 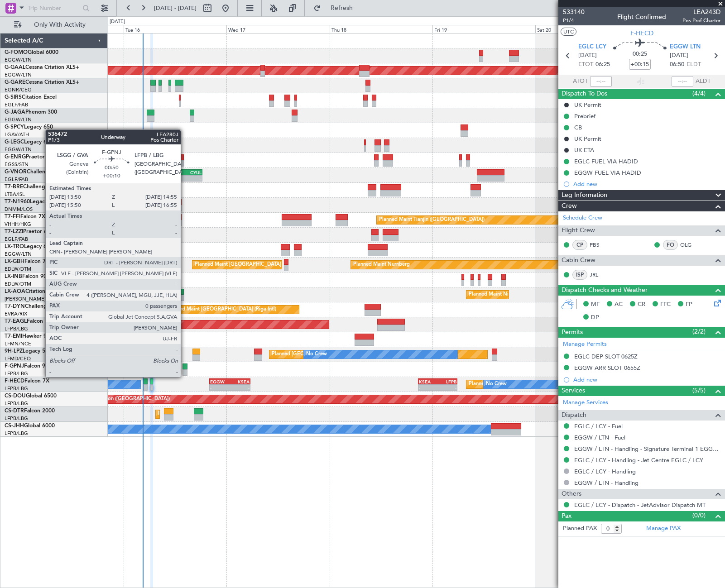 What do you see at coordinates (702, 20) in the screenshot?
I see `span: Pos Pref Charter` at bounding box center [702, 20].